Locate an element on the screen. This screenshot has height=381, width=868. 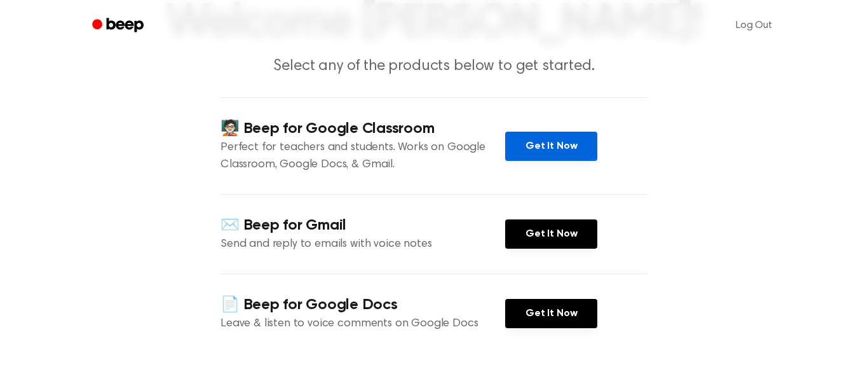
p: Select any of the products below to get started. is located at coordinates (434, 66).